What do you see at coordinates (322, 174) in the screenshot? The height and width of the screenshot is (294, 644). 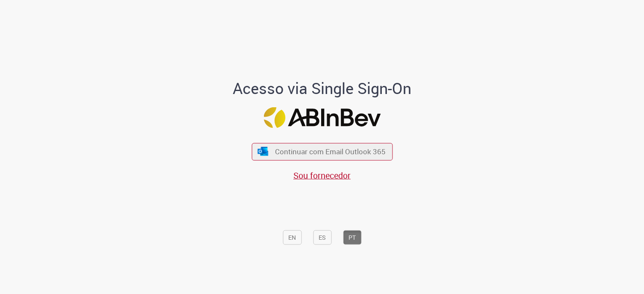 I see `span: Sou fornecedor` at bounding box center [322, 174].